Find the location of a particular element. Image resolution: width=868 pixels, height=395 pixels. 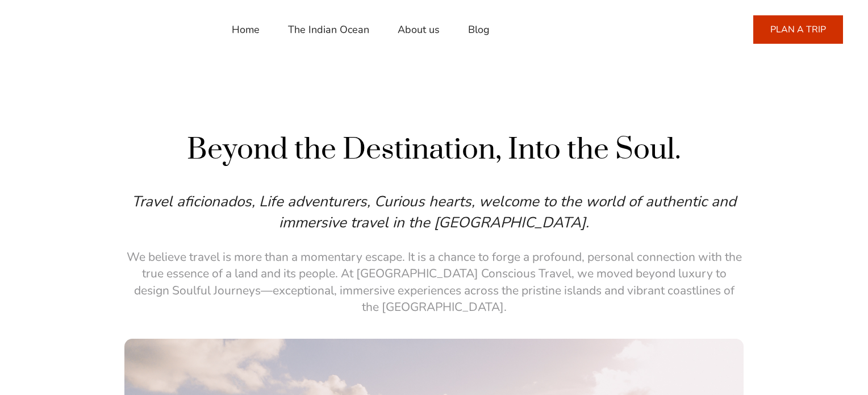

a: PLAN A TRIP is located at coordinates (798, 30).